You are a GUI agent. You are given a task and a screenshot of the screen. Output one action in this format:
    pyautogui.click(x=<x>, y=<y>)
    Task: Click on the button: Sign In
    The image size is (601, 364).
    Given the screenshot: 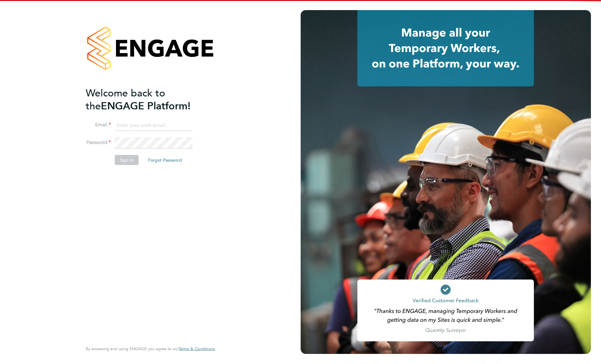 What is the action you would take?
    pyautogui.click(x=126, y=160)
    